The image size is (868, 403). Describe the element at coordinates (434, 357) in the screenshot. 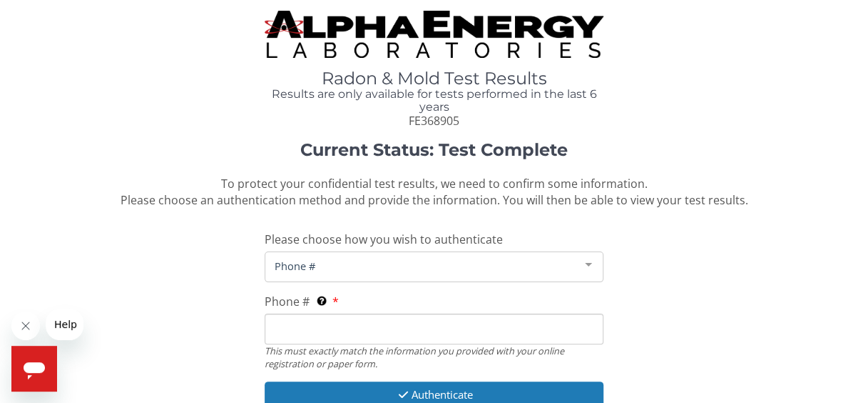

I see `div: This must exactly match the information you provided with your online registration or paper form.` at that location.